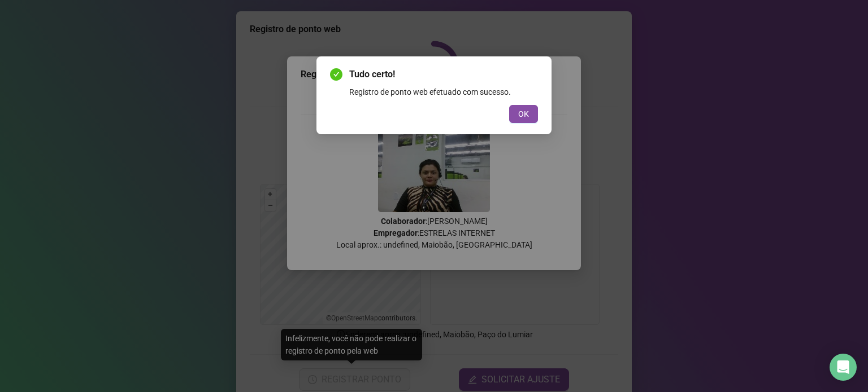 The width and height of the screenshot is (868, 392). I want to click on span: Tudo certo!, so click(444, 74).